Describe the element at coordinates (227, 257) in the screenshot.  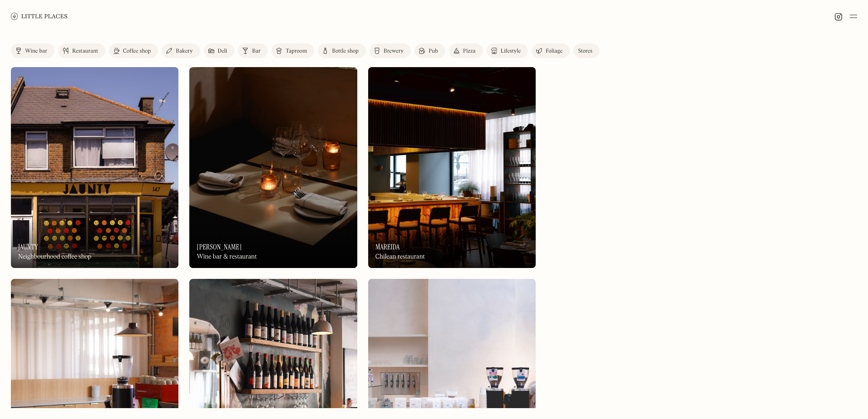
I see `div: Wine bar & restaurant` at that location.